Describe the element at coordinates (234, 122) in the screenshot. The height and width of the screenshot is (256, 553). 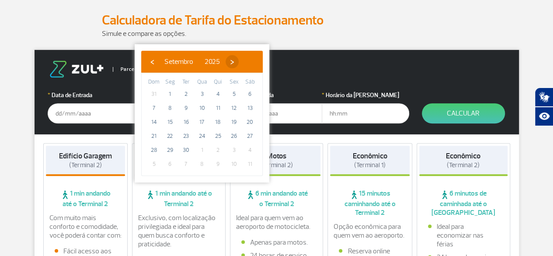
I see `span: 19` at that location.